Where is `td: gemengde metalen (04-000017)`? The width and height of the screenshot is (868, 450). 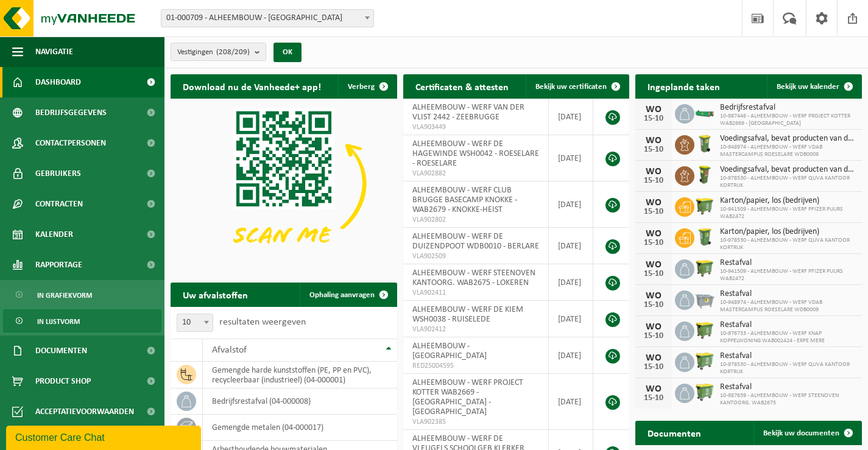 td: gemengde metalen (04-000017) is located at coordinates (299, 427).